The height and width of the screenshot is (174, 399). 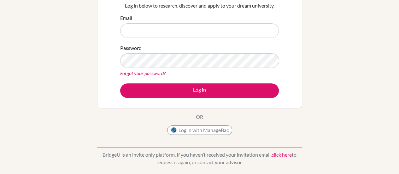 What do you see at coordinates (131, 48) in the screenshot?
I see `label: Password` at bounding box center [131, 48].